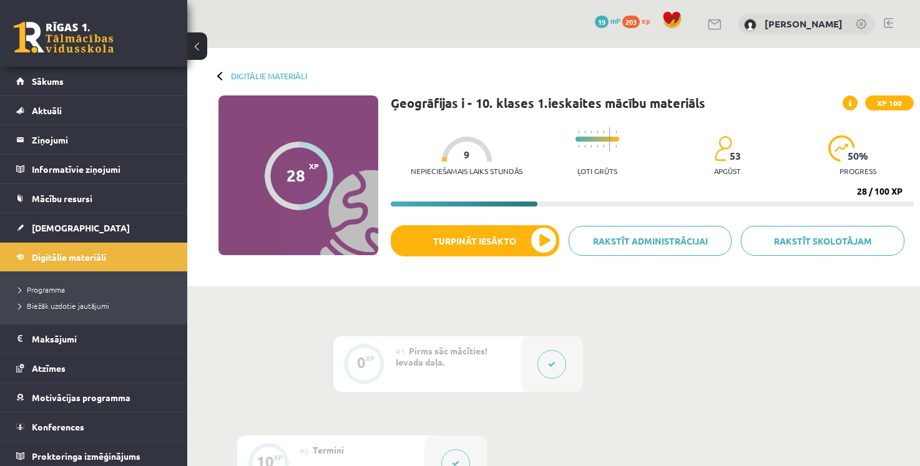  Describe the element at coordinates (639, 21) in the screenshot. I see `a: 203 xp` at that location.